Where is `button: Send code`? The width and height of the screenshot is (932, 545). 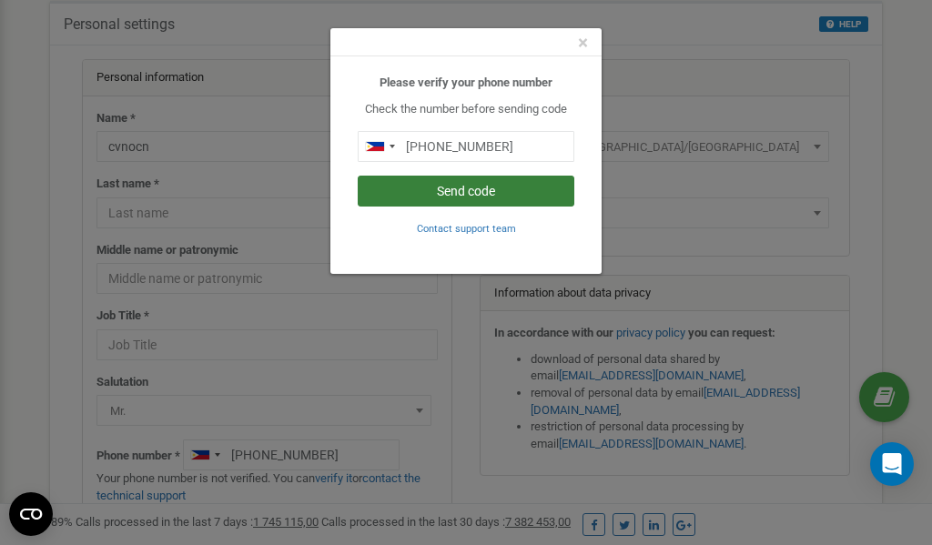
button: Send code is located at coordinates (466, 191).